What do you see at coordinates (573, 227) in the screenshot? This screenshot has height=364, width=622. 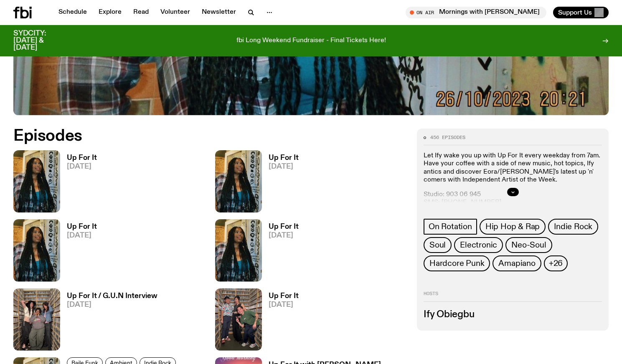 I see `a: Indie Rock` at bounding box center [573, 227].